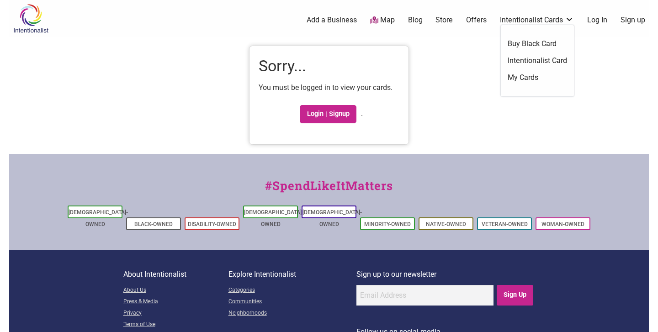 The width and height of the screenshot is (658, 332). Describe the element at coordinates (329, 66) in the screenshot. I see `h1: Sorry...` at that location.